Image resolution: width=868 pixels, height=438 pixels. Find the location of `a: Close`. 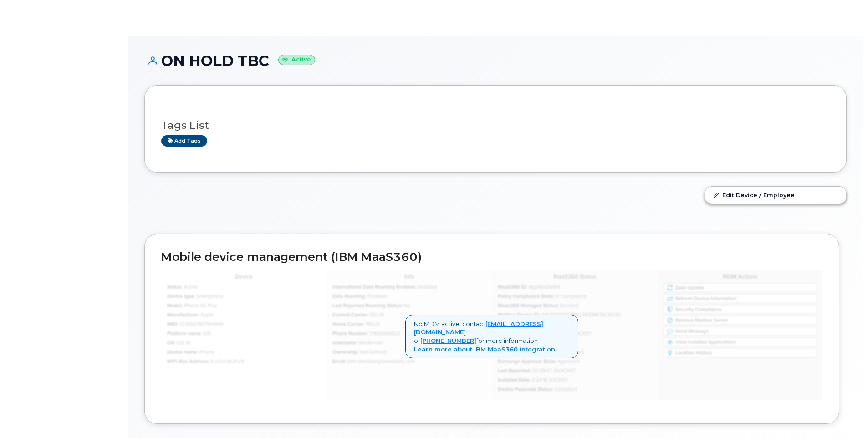

a: Close is located at coordinates (568, 323).